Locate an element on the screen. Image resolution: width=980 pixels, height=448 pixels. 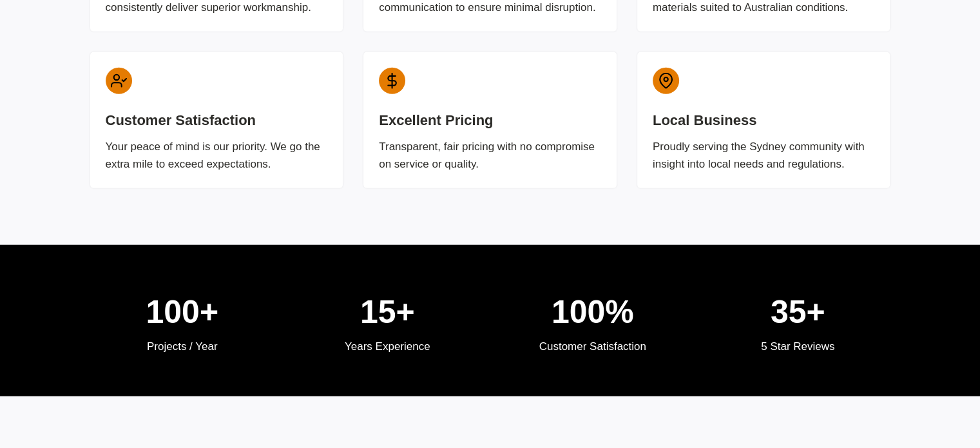
div: 15+ is located at coordinates (387, 312).